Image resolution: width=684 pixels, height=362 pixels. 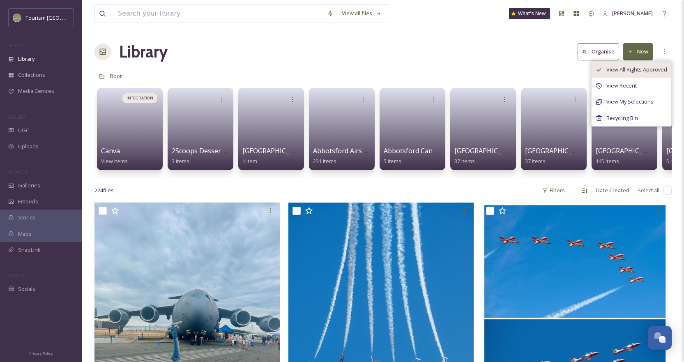 What do you see at coordinates (18, 172) in the screenshot?
I see `span: WIDGETS` at bounding box center [18, 172].